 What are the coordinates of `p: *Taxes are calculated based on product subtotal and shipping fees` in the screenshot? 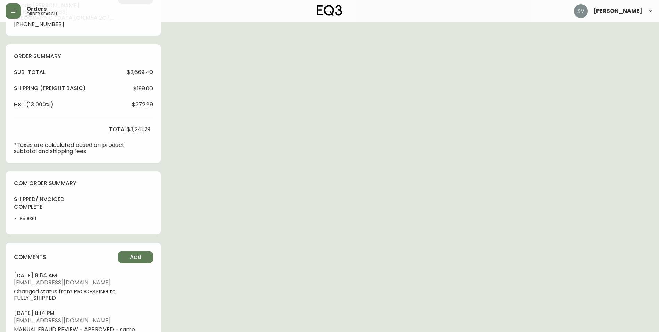 It's located at (70, 148).